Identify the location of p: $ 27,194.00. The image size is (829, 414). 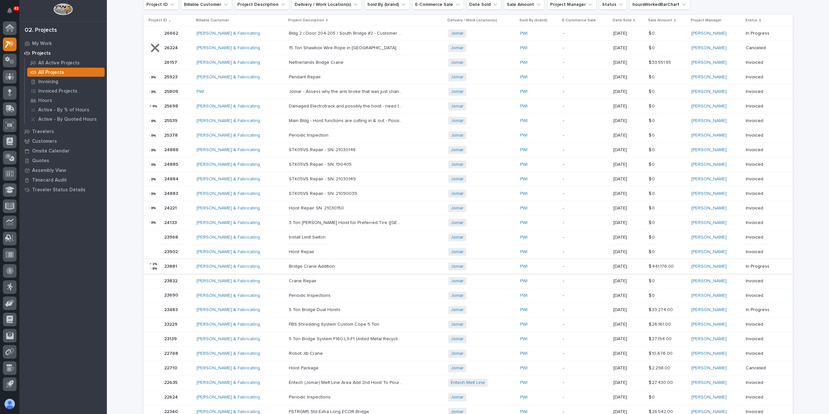
(661, 339).